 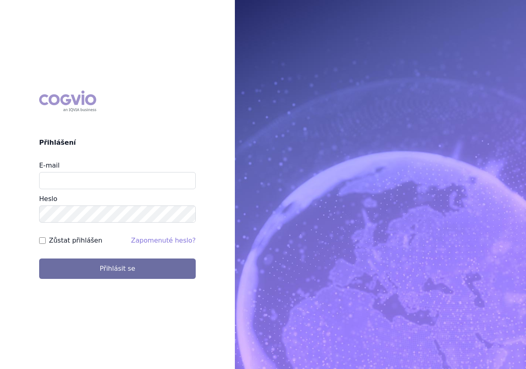 I want to click on label: Heslo, so click(x=48, y=199).